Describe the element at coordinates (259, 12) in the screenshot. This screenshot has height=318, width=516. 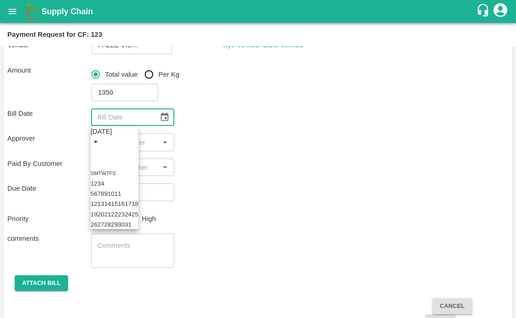
I see `a: Supply Chain` at that location.